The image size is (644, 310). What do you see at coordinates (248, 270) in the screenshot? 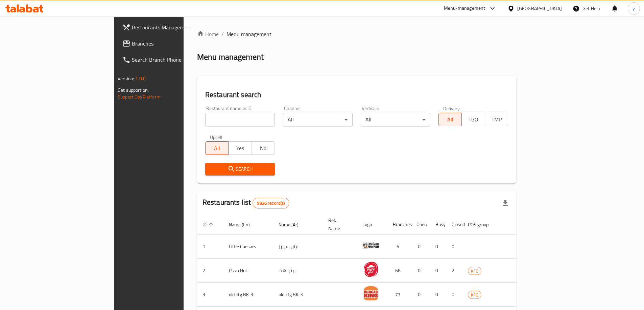
I see `td: Pizza Hut` at bounding box center [248, 270].